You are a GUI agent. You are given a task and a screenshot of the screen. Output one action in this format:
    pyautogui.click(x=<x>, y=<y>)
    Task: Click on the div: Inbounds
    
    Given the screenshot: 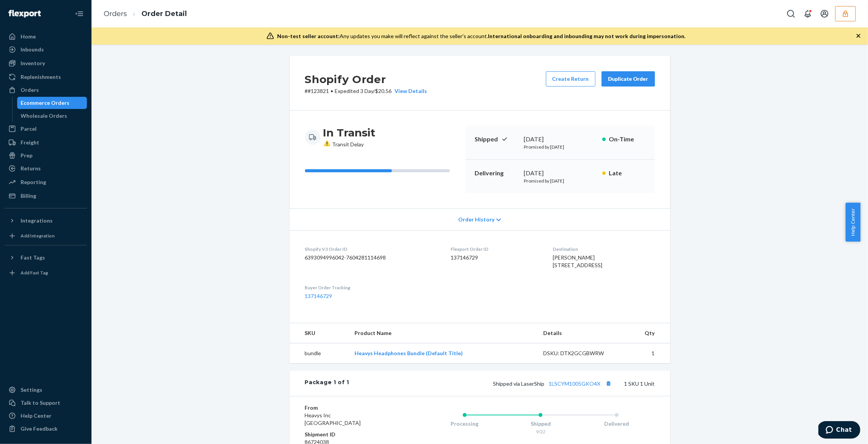 What is the action you would take?
    pyautogui.click(x=32, y=50)
    